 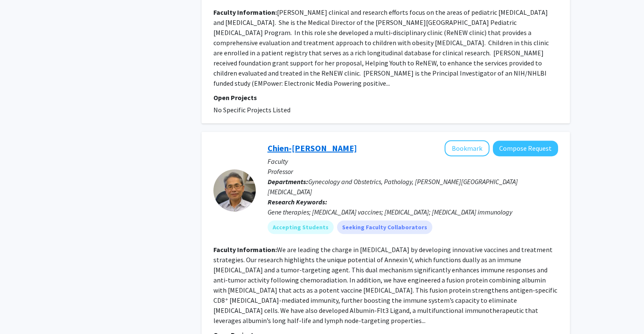 What do you see at coordinates (412, 172) in the screenshot?
I see `p: Professor` at bounding box center [412, 172].